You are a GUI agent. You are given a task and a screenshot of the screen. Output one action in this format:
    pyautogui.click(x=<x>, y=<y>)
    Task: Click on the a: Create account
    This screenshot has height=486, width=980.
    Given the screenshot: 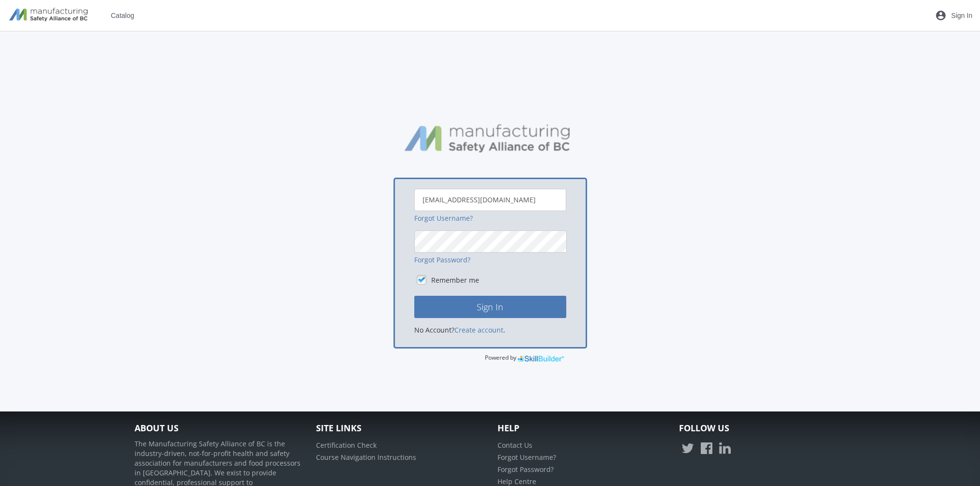 What is the action you would take?
    pyautogui.click(x=479, y=329)
    